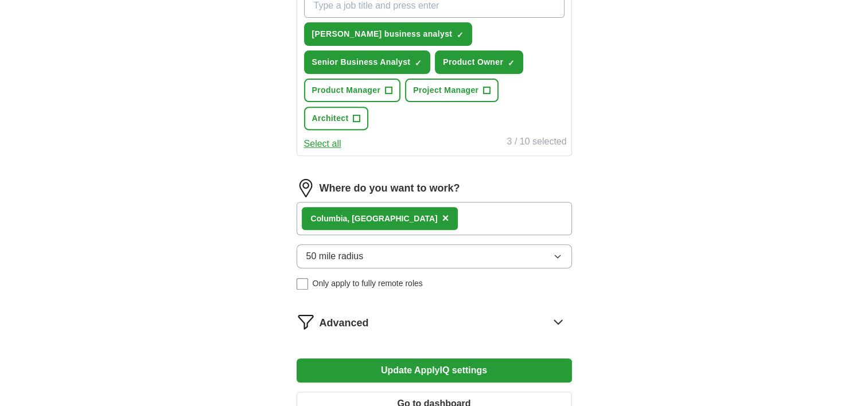 This screenshot has width=868, height=406. What do you see at coordinates (389, 188) in the screenshot?
I see `label: Where do you want to work?` at bounding box center [389, 188].